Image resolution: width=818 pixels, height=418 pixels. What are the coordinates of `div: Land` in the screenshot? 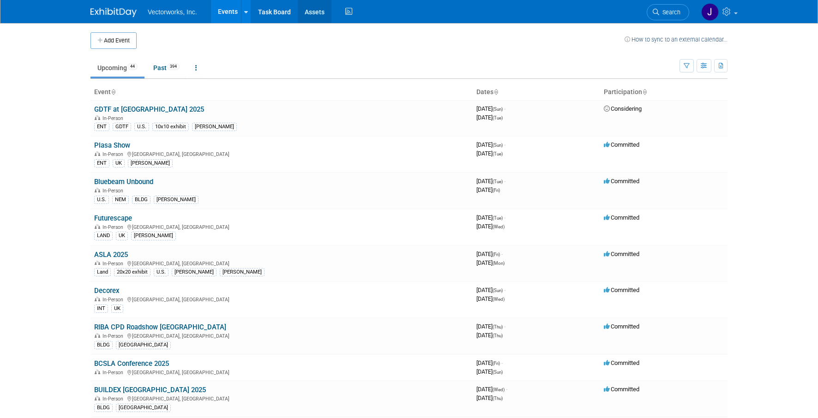 It's located at (103, 272).